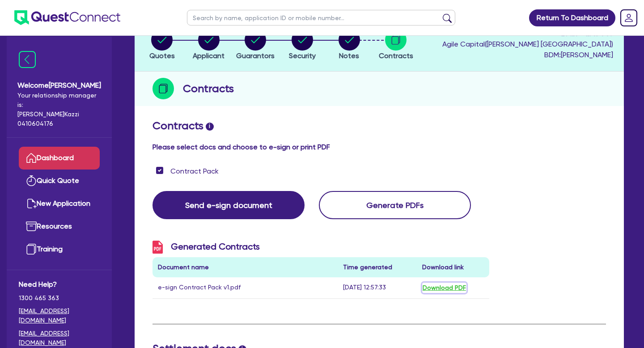  I want to click on input: Search by name, application ID or mobile number..., so click(321, 17).